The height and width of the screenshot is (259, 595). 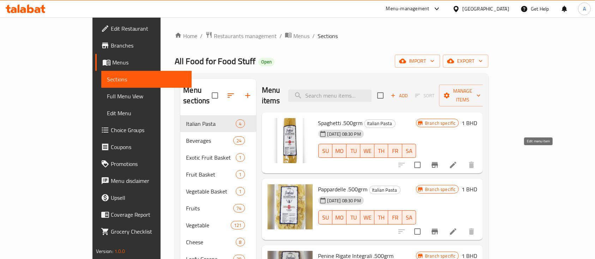 What do you see at coordinates (120, 252) in the screenshot?
I see `span: 1.0.0` at bounding box center [120, 252].